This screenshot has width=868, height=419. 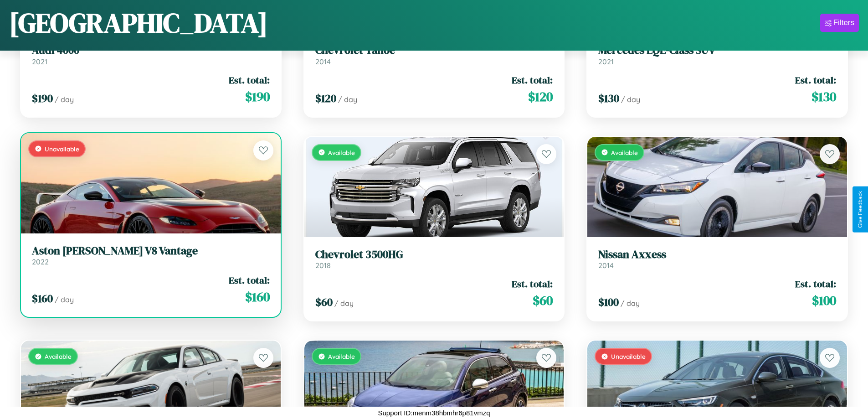 I want to click on p: Support ID: menm38hbmhr6p81vmzq, so click(x=435, y=413).